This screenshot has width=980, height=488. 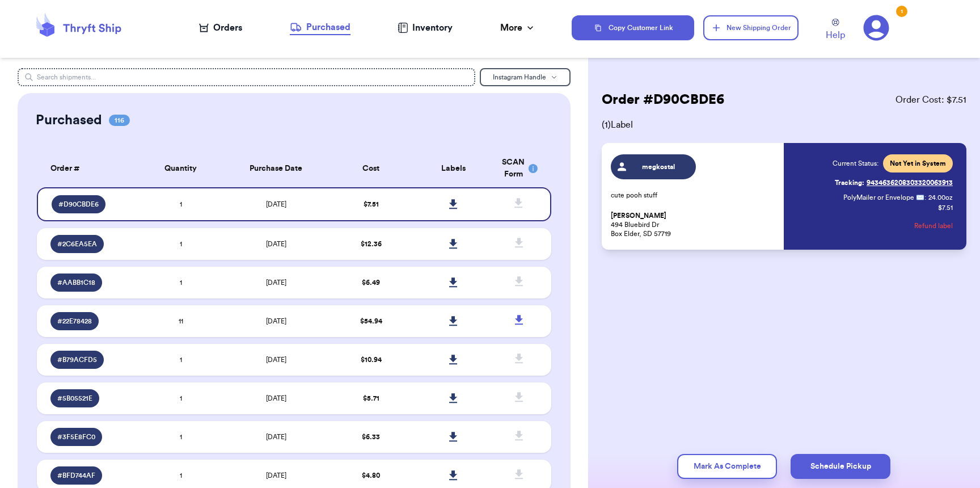 I want to click on span: # B79ACFD5, so click(x=77, y=360).